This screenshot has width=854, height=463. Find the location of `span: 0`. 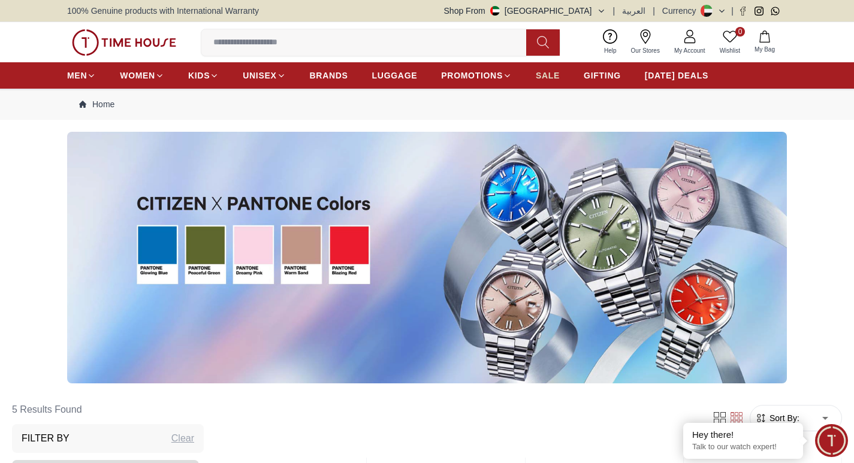

span: 0 is located at coordinates (740, 32).